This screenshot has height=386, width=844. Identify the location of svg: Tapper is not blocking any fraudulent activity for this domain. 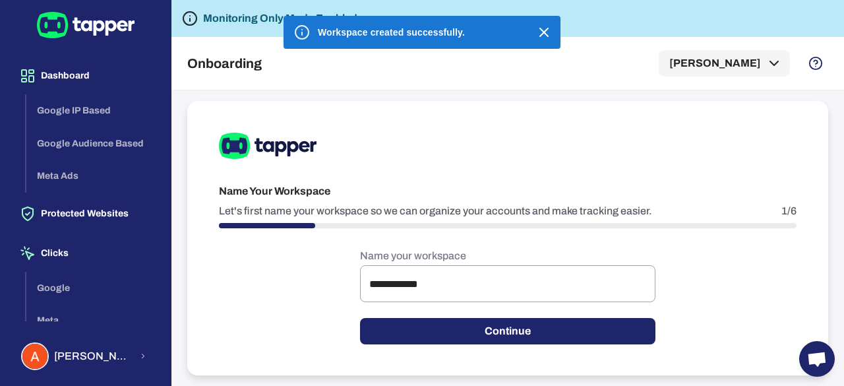
(190, 18).